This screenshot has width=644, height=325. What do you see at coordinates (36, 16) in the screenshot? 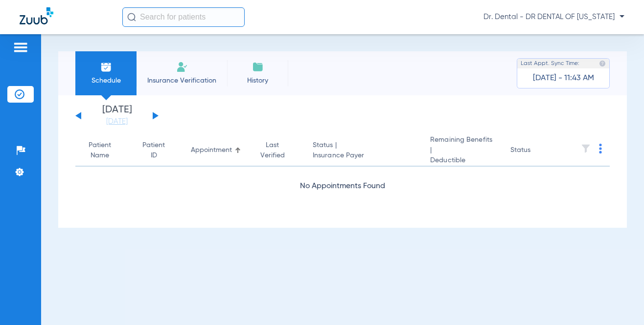
I see `img: Zuub Logo` at bounding box center [36, 16].